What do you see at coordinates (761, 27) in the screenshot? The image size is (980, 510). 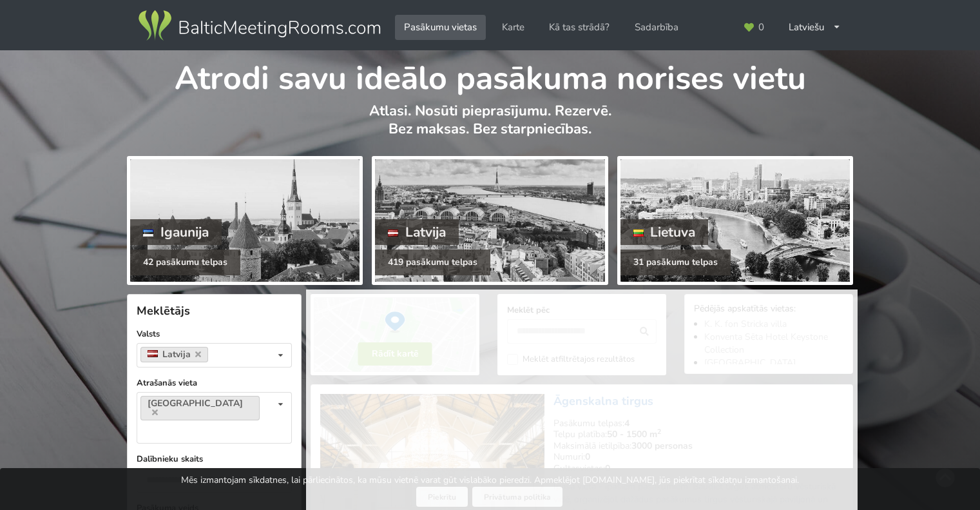 I see `span: 0` at bounding box center [761, 27].